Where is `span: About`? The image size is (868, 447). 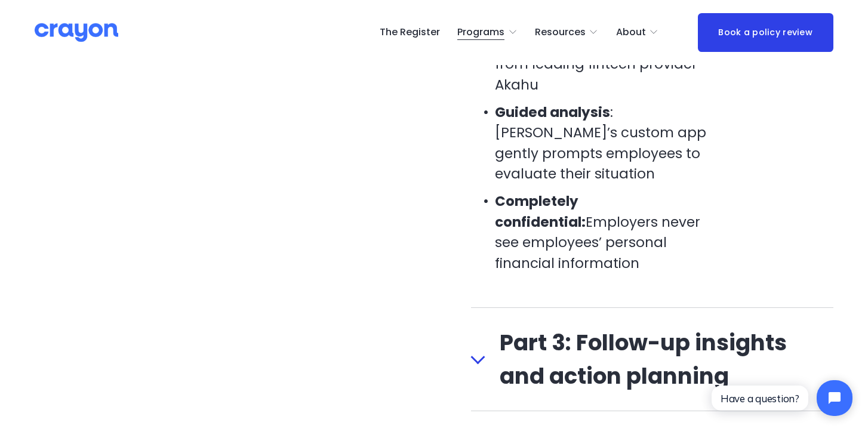 span: About is located at coordinates (631, 32).